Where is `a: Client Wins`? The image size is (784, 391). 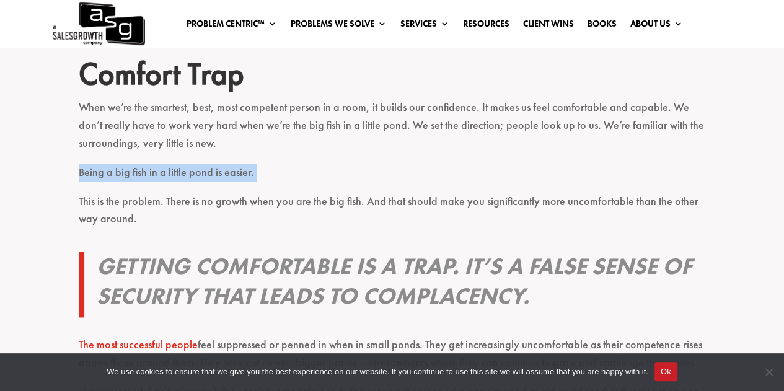 a: Client Wins is located at coordinates (548, 26).